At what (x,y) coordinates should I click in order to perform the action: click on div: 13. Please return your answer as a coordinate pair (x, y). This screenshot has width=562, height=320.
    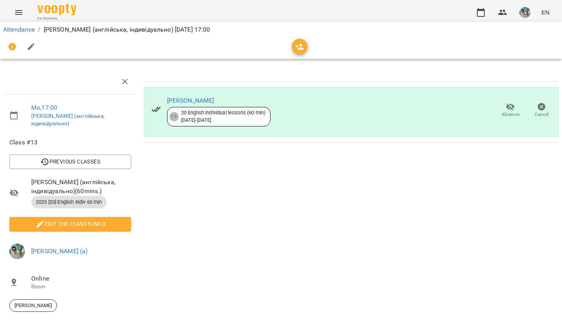
    Looking at the image, I should click on (174, 117).